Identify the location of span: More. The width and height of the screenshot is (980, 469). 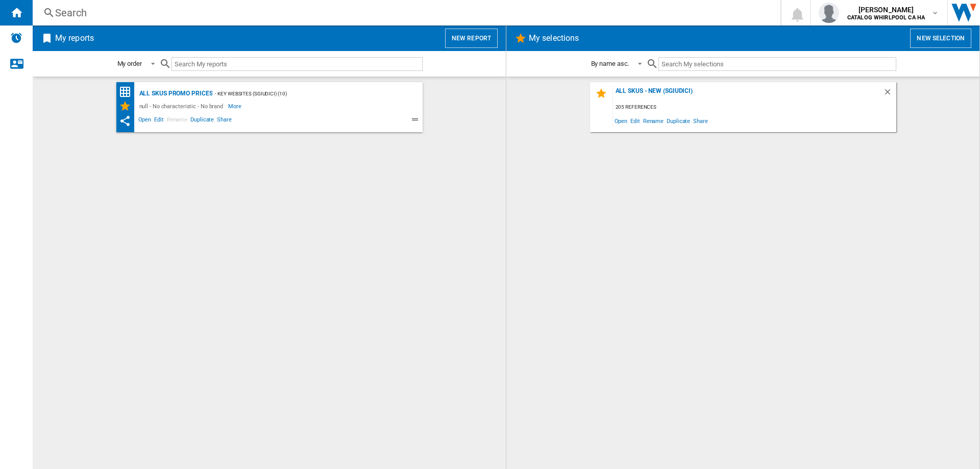
(236, 106).